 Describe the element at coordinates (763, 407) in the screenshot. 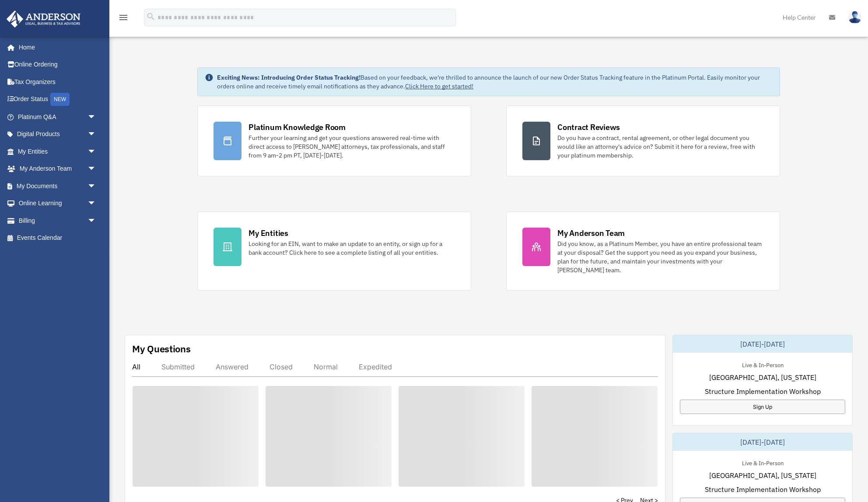

I see `a: Sign Up` at that location.